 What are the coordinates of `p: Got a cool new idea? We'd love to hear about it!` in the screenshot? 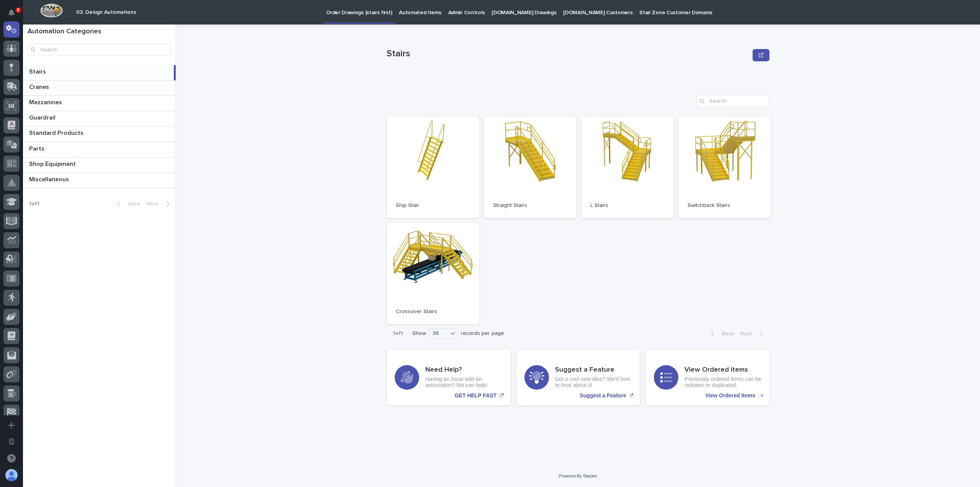 It's located at (594, 382).